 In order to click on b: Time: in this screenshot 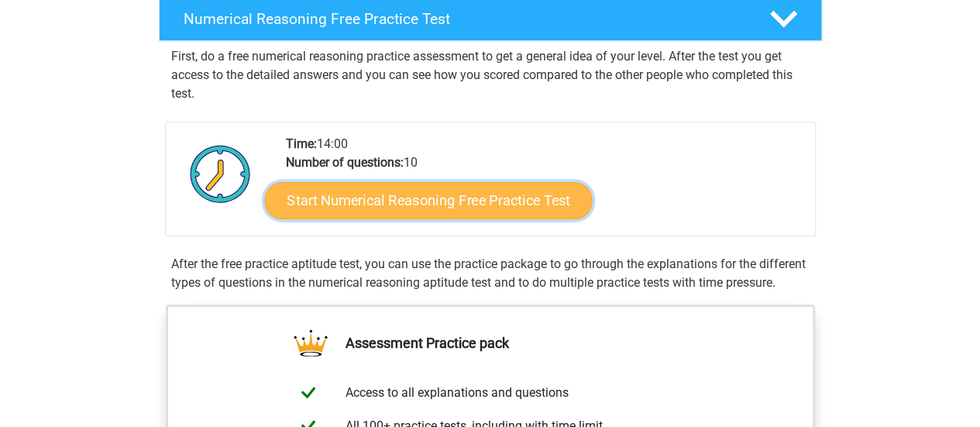, I will do `click(302, 144)`.